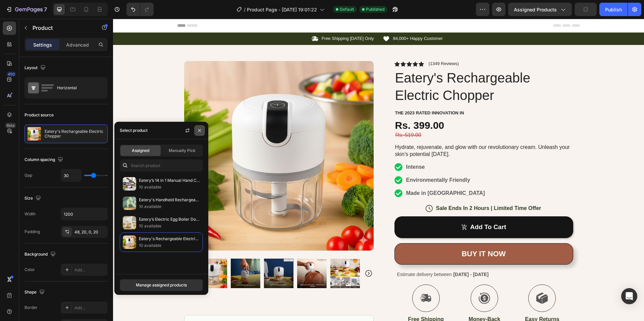 This screenshot has width=644, height=321. What do you see at coordinates (44, 160) in the screenshot?
I see `div: Column spacing` at bounding box center [44, 160].